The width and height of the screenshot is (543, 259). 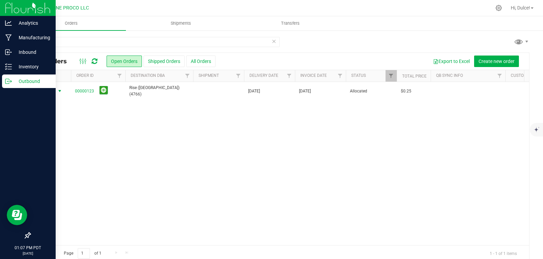 I want to click on button: Export to Excel, so click(x=451, y=61).